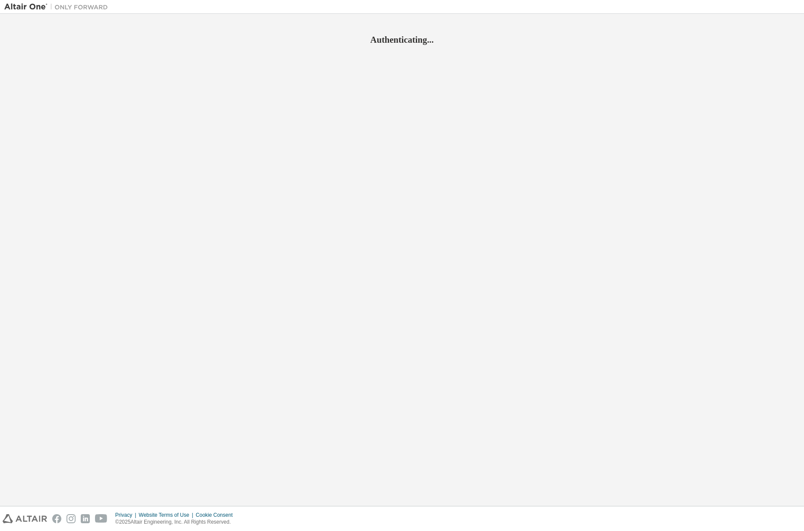 The height and width of the screenshot is (531, 804). Describe the element at coordinates (127, 515) in the screenshot. I see `div: Privacy` at that location.